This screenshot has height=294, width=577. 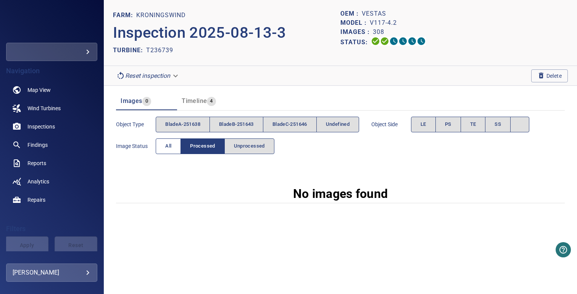 What do you see at coordinates (36, 200) in the screenshot?
I see `span: Repairs` at bounding box center [36, 200].